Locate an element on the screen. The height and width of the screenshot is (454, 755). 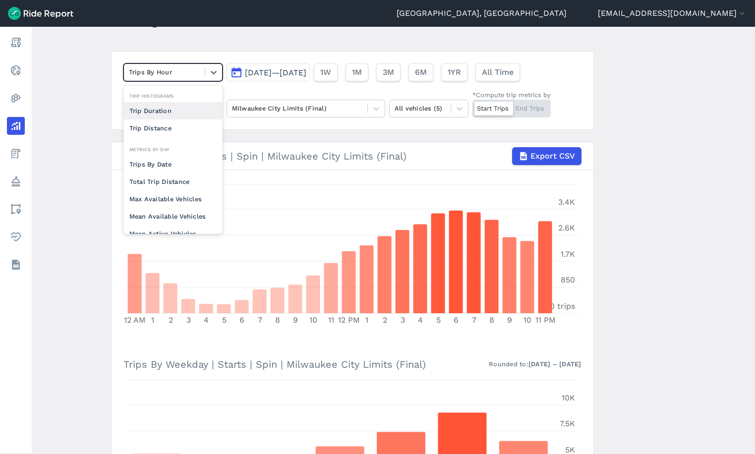
div: Trips By Date is located at coordinates (173, 164).